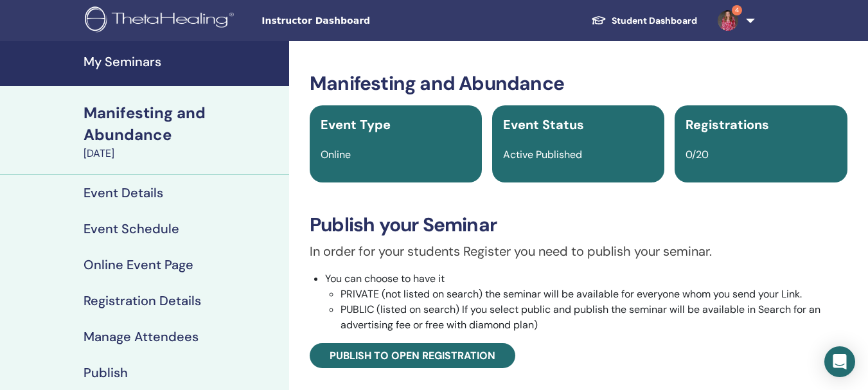 Image resolution: width=868 pixels, height=390 pixels. Describe the element at coordinates (123, 192) in the screenshot. I see `h4: Event Details` at that location.